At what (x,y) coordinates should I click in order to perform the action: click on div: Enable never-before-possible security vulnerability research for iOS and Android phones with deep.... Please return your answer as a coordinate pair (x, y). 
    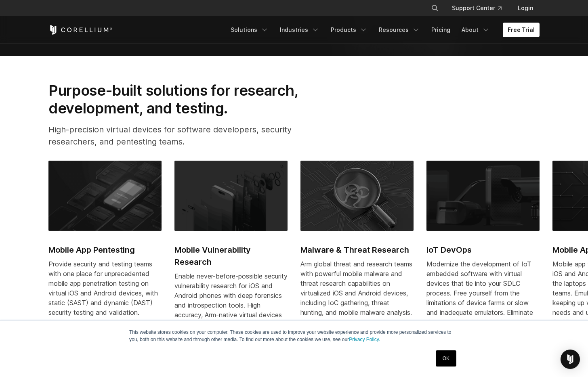
    Looking at the image, I should click on (231, 305).